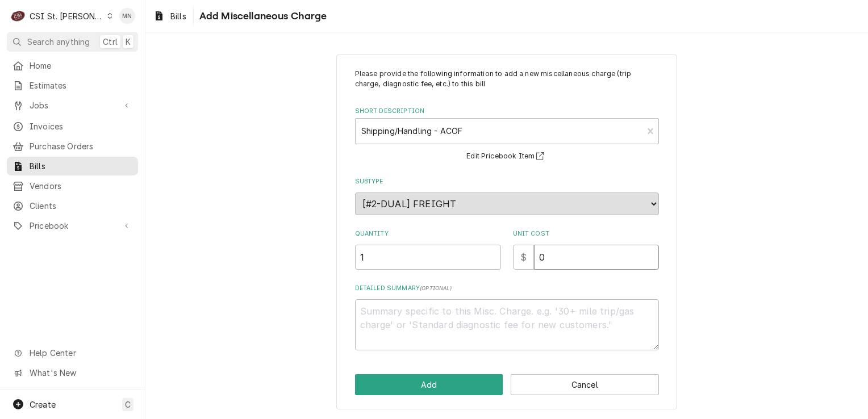 The image size is (868, 419). Describe the element at coordinates (507, 288) in the screenshot. I see `label: Detailed Summary` at that location.